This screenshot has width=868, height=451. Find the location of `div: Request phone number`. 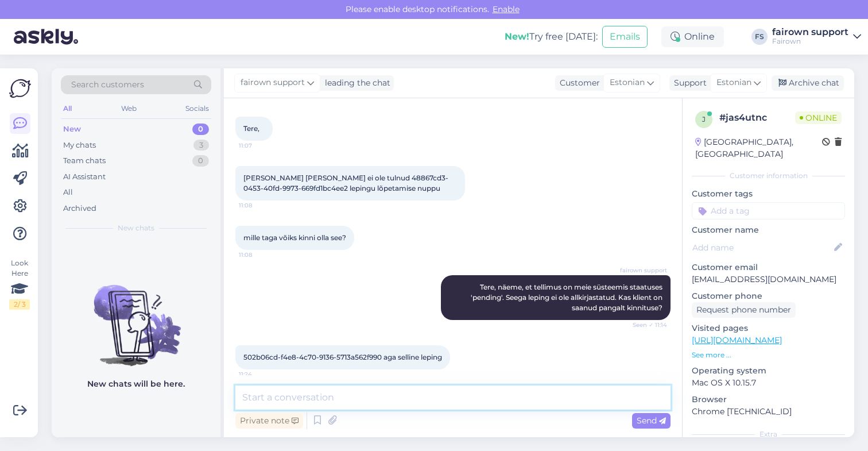

div: Request phone number is located at coordinates (744, 310).